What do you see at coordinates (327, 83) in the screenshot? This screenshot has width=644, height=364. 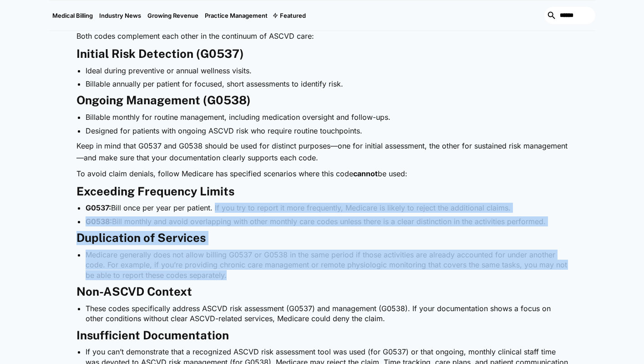 I see `li: Billable annually per patient for focused, short assessments to identify risk.` at bounding box center [327, 83].